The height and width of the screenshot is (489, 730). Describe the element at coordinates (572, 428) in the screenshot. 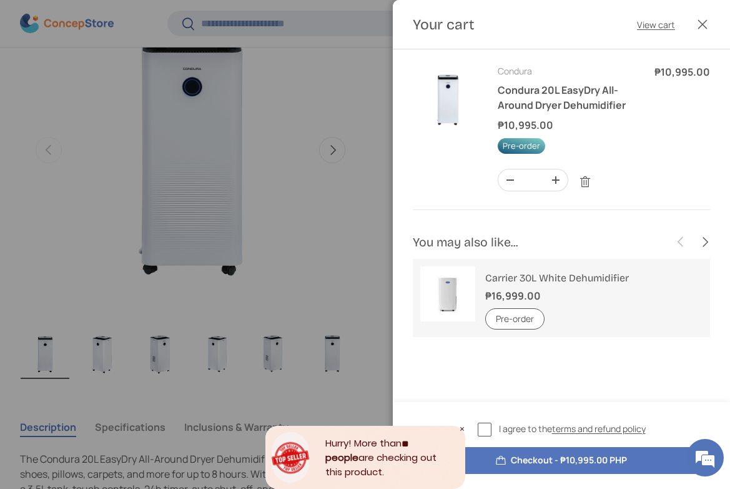

I see `span: I agree to the` at that location.